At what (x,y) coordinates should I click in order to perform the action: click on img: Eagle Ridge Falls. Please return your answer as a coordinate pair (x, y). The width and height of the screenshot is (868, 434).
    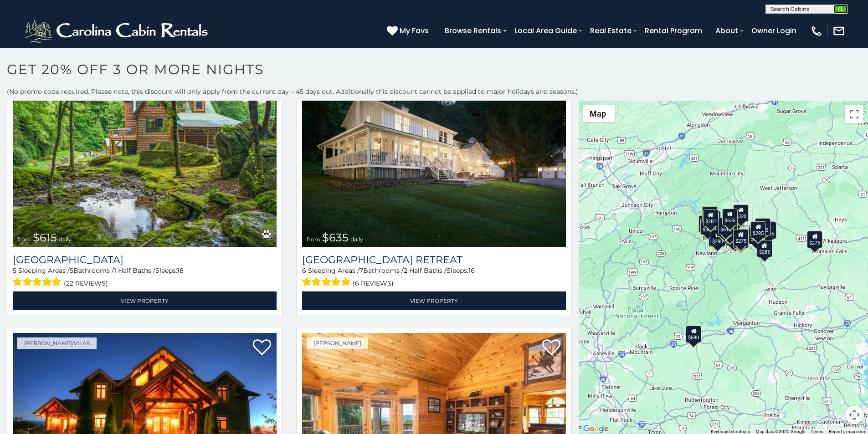
    Looking at the image, I should click on (144, 159).